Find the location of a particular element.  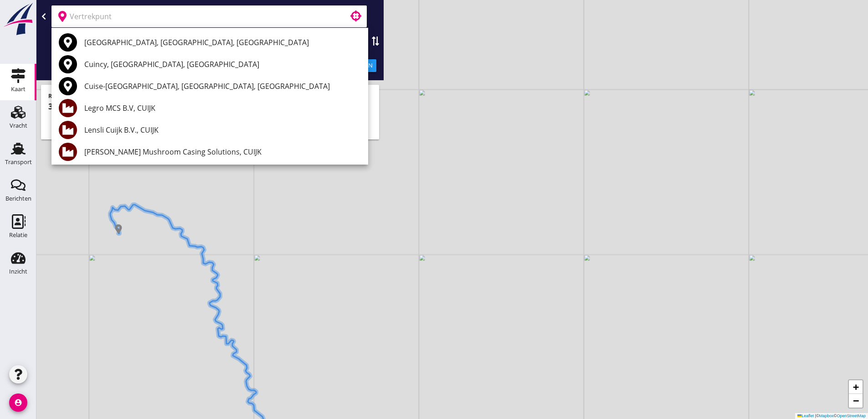

a: Zoom in is located at coordinates (856, 387).